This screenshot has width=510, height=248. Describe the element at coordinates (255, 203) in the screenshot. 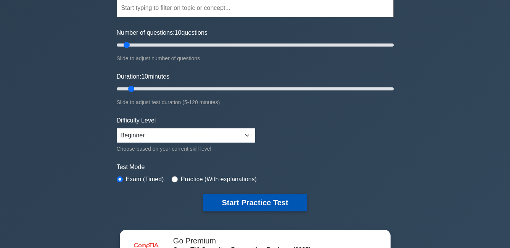

I see `button: Start Practice Test` at that location.